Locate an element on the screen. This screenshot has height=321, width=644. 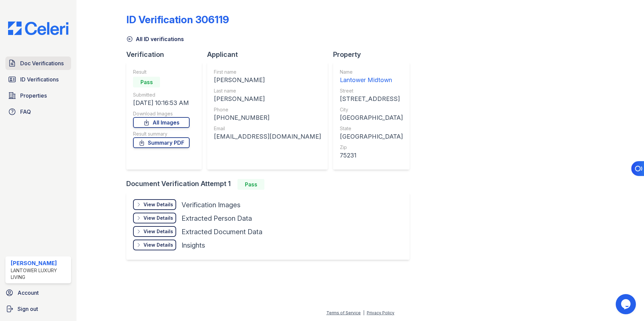
a: All ID verifications is located at coordinates (155, 39).